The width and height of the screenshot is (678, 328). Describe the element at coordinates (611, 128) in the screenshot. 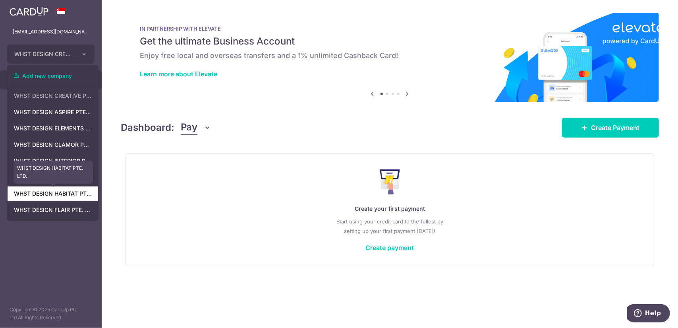

I see `a: Create Payment` at that location.